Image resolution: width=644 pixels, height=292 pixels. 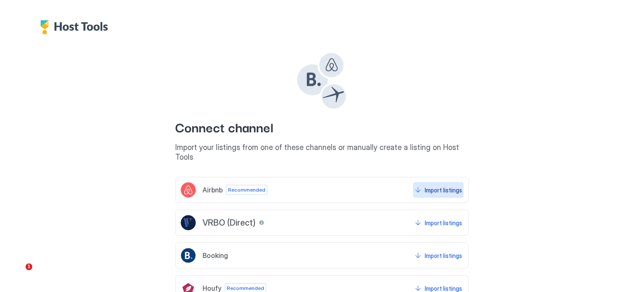 I want to click on div: Host Tools Logo, so click(x=76, y=27).